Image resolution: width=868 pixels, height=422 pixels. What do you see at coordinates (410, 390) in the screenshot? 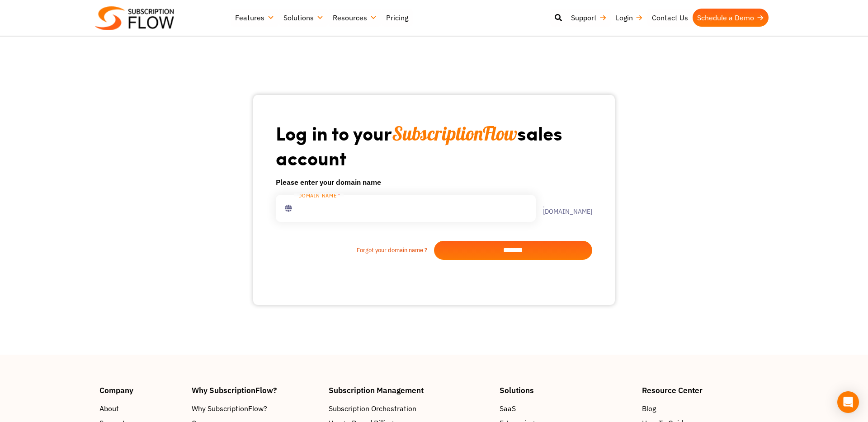
I see `h4: Subscription Management` at bounding box center [410, 390].